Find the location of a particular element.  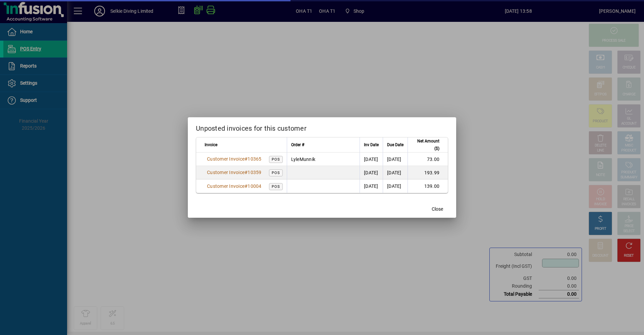

a: Customer Invoice#10359 is located at coordinates (234, 172).